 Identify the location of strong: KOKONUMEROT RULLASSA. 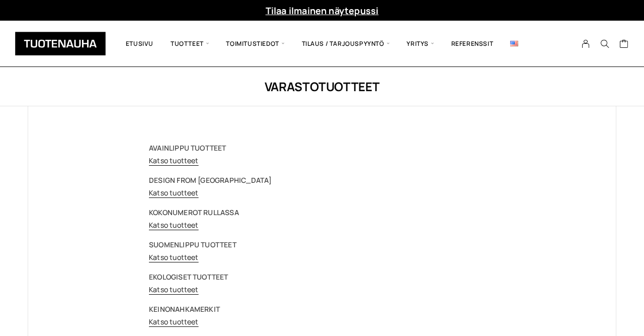
(194, 212).